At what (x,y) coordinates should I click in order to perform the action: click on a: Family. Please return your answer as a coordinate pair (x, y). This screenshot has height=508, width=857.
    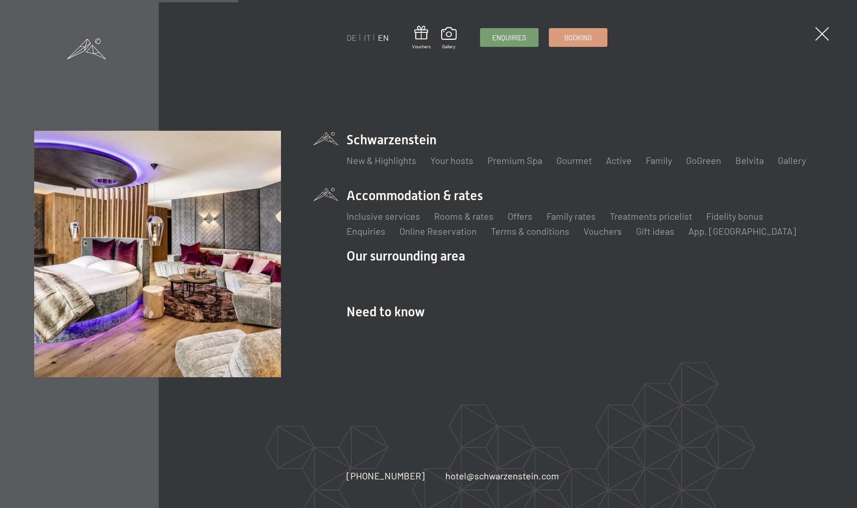
    Looking at the image, I should click on (659, 160).